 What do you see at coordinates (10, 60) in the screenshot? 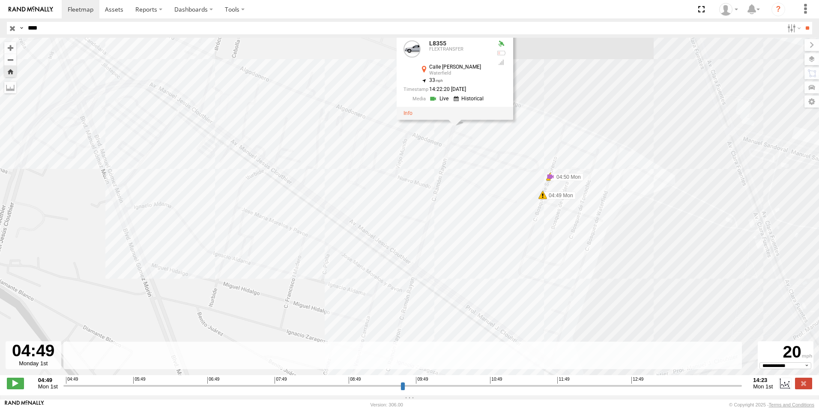
I see `button: Zoom out` at bounding box center [10, 60].